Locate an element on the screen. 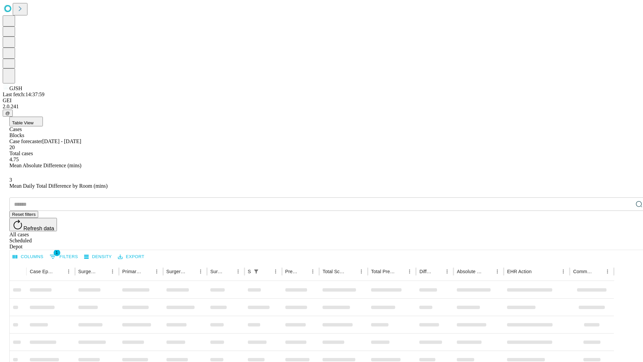 This screenshot has height=362, width=643. div: Comments is located at coordinates (583, 271).